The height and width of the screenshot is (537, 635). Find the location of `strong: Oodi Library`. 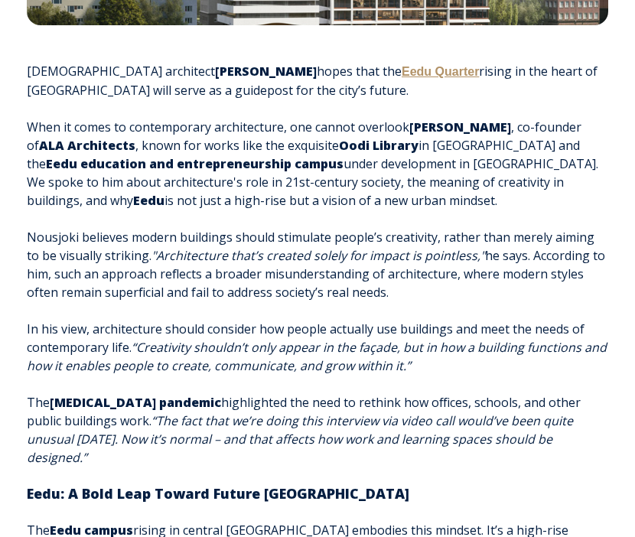

strong: Oodi Library is located at coordinates (379, 145).